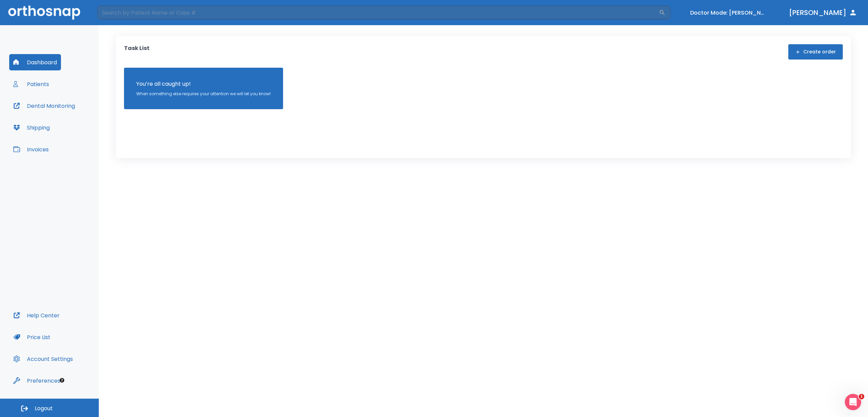 The width and height of the screenshot is (868, 417). What do you see at coordinates (31, 149) in the screenshot?
I see `a: Invoices` at bounding box center [31, 149].